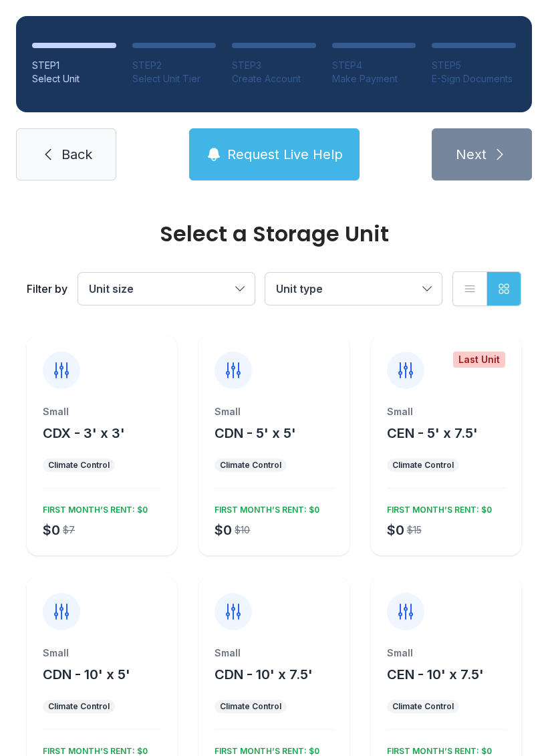 This screenshot has width=548, height=756. Describe the element at coordinates (84, 434) in the screenshot. I see `button: CDX - 3' x 3'` at that location.